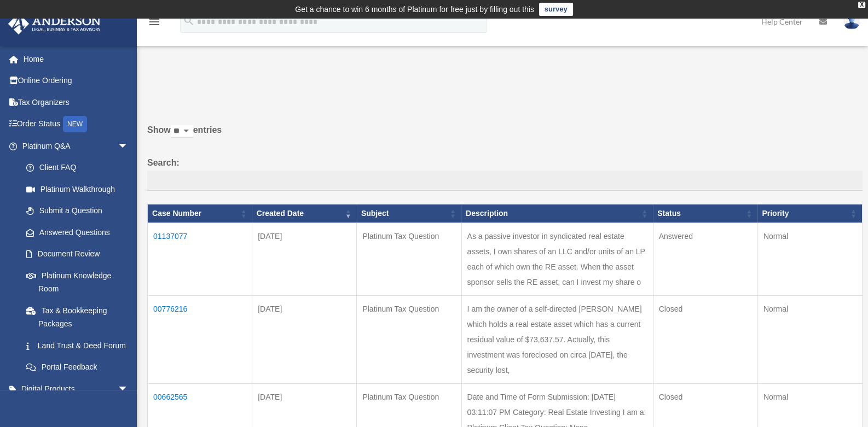 The height and width of the screenshot is (427, 868). I want to click on a: Submit a Question, so click(77, 211).